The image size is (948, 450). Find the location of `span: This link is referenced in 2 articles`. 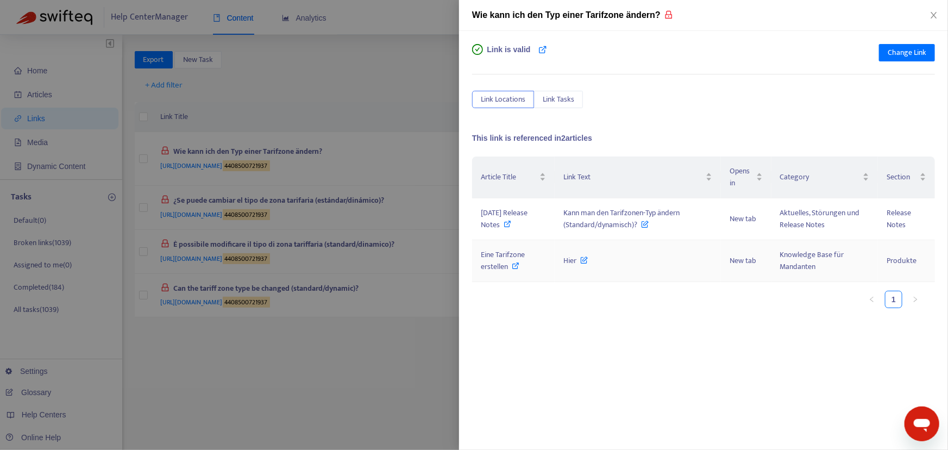

span: This link is referenced in 2 articles is located at coordinates (532, 138).